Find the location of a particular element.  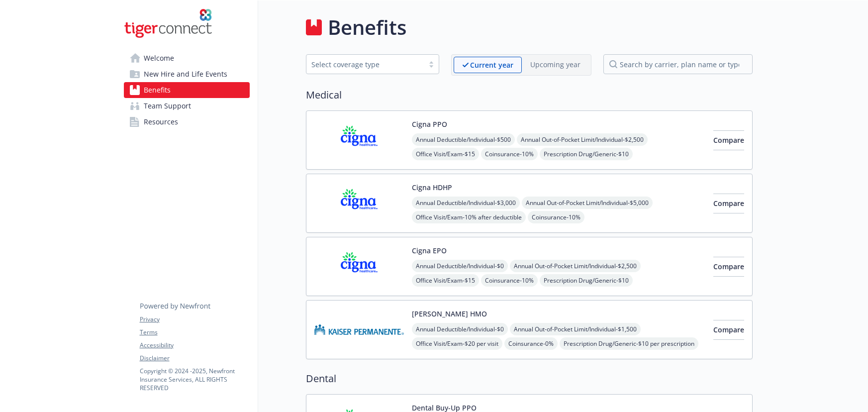

p: Current year is located at coordinates (491, 65).